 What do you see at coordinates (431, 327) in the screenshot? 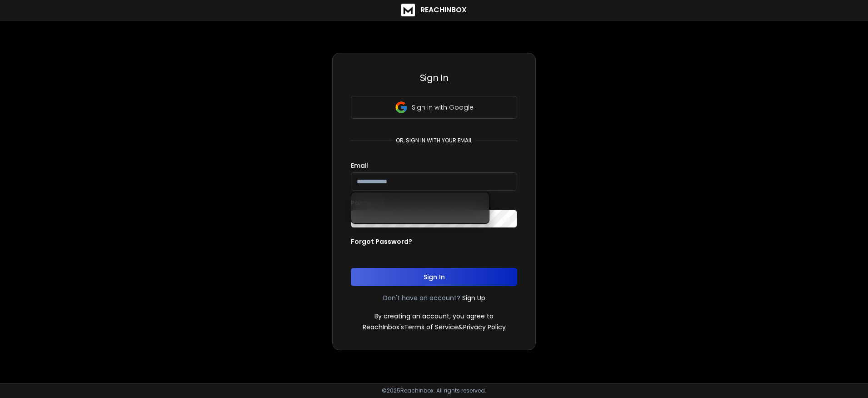
I see `a: Terms of Service` at bounding box center [431, 327].